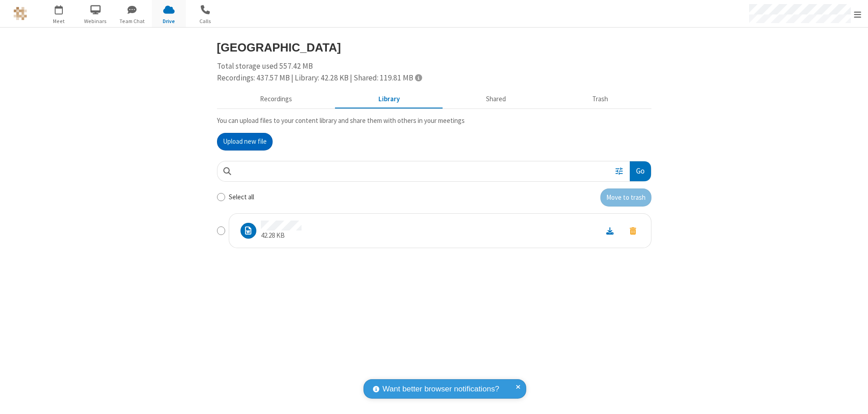 The width and height of the screenshot is (868, 414). What do you see at coordinates (434, 121) in the screenshot?
I see `p: You can upload files to your content library and share them with others in your meetings` at bounding box center [434, 121].